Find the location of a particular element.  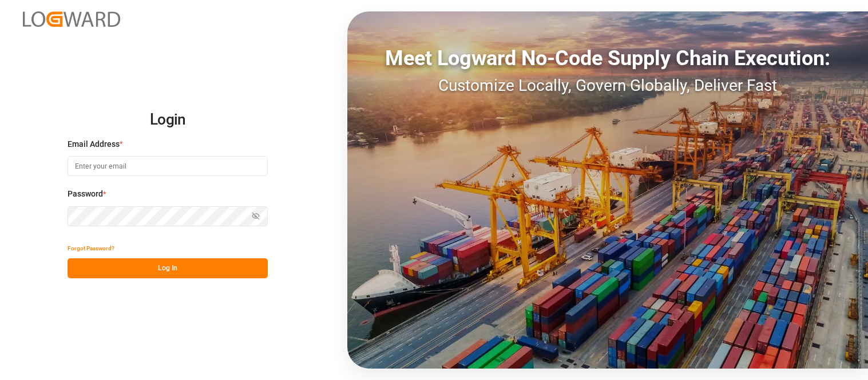

button: Forgot Password? is located at coordinates (91, 248).